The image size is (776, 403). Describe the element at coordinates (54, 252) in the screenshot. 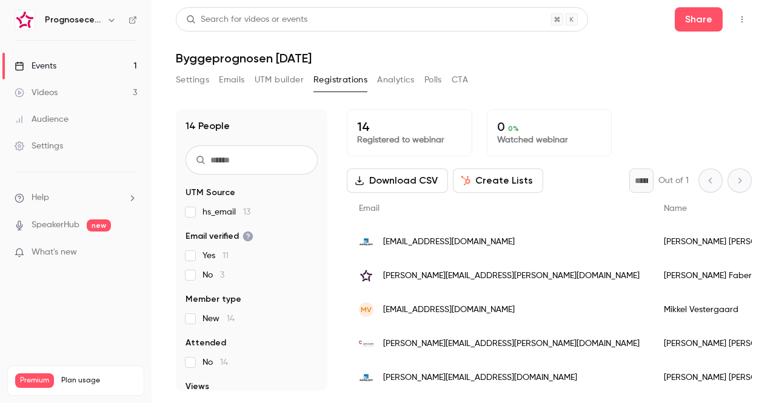

I see `span: What's new` at that location.